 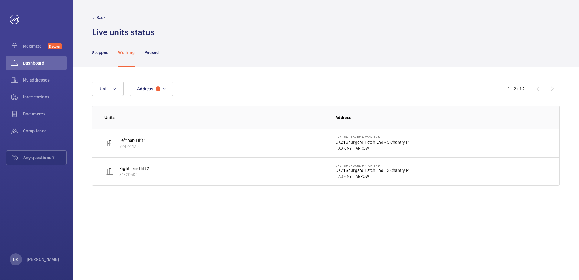 What do you see at coordinates (45, 63) in the screenshot?
I see `span: Dashboard` at bounding box center [45, 63].